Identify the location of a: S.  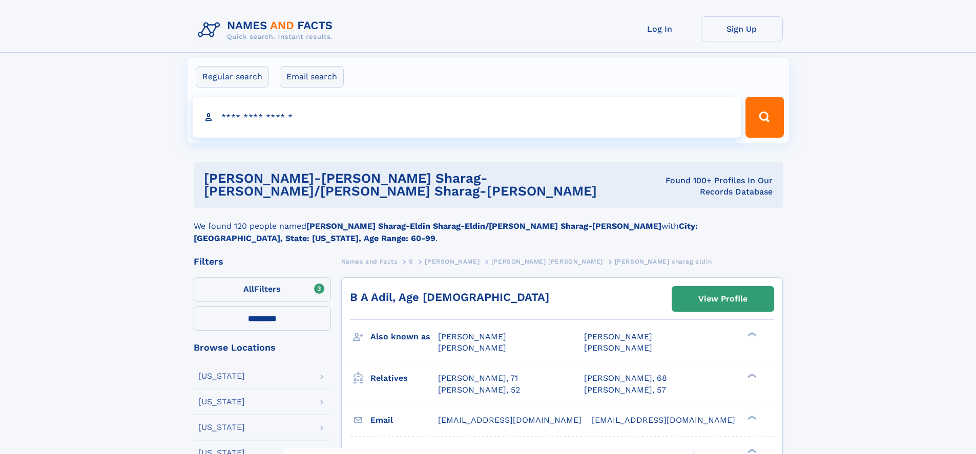
(411, 261).